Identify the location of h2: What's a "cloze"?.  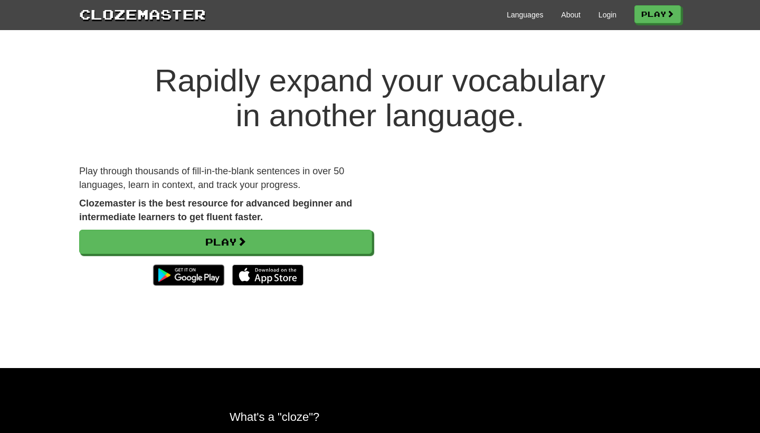
(380, 417).